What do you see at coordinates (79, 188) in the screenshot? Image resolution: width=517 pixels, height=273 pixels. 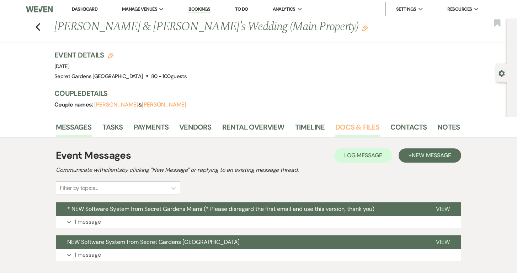 I see `div: Filter by topics...` at bounding box center [79, 188].